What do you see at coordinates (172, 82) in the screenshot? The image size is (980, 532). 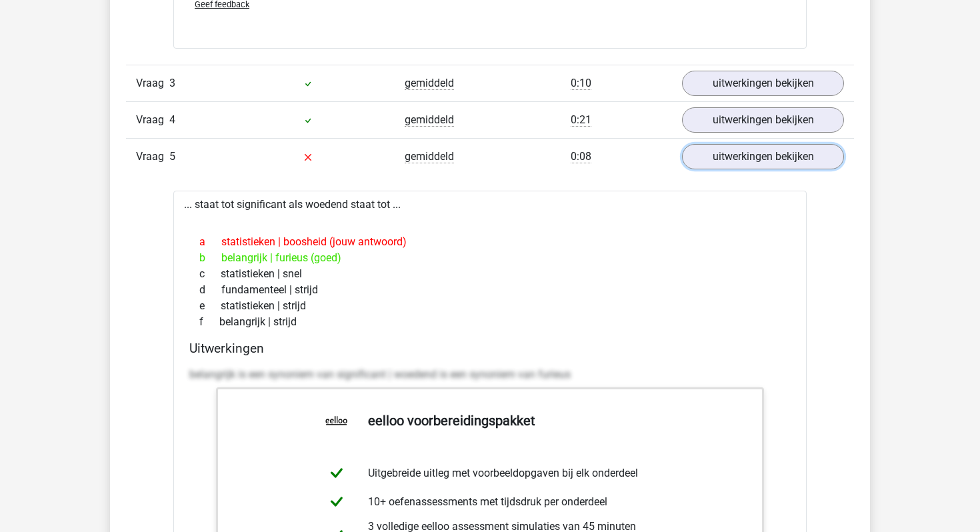 I see `span: 3` at bounding box center [172, 82].